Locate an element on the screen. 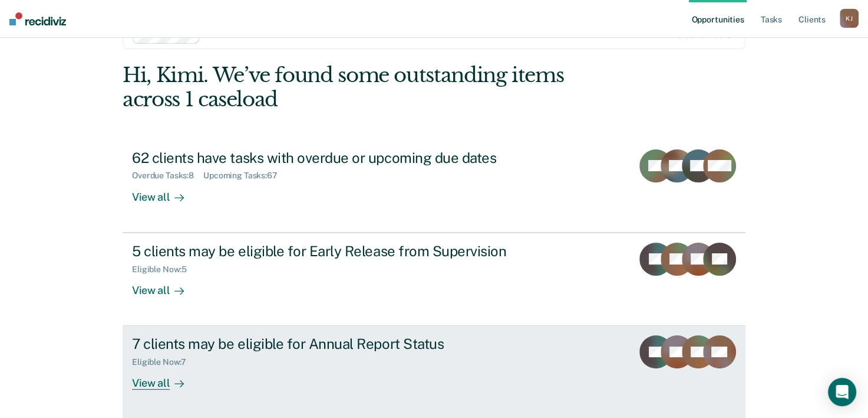 The image size is (868, 418). div: K J is located at coordinates (849, 18).